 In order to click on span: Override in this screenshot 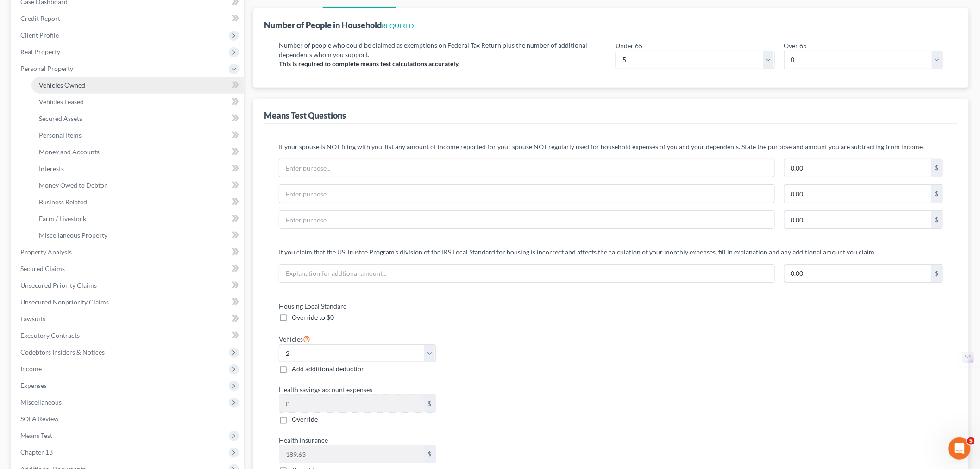, I will do `click(305, 419)`.